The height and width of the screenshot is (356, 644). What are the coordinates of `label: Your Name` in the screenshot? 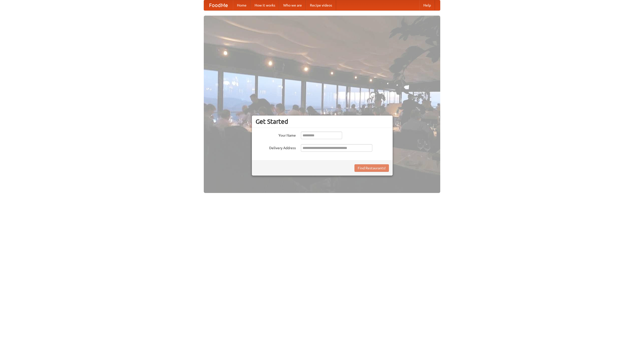 It's located at (276, 135).